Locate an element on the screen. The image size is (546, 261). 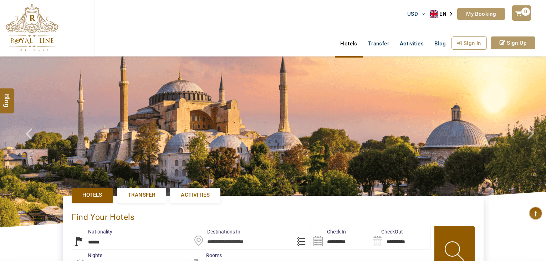
span: Transfer is located at coordinates (142, 194).